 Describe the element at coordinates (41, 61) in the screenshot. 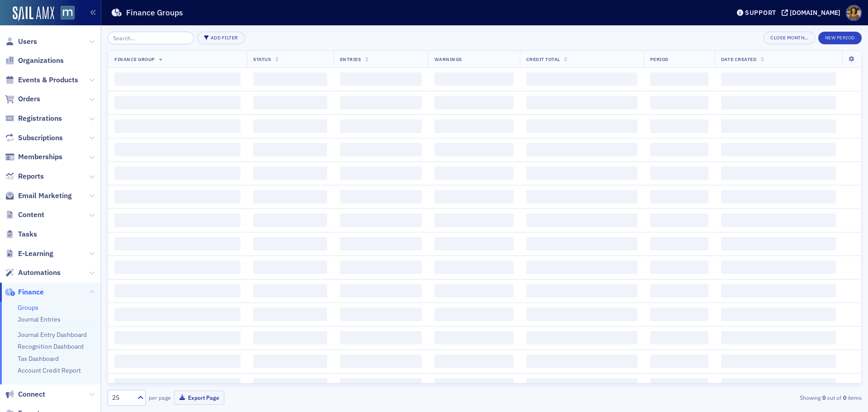

I see `span: Organizations` at that location.